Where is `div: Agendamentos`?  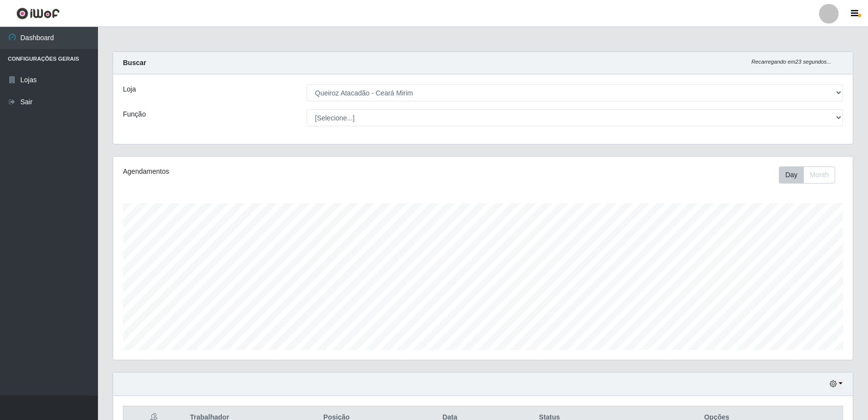 div: Agendamentos is located at coordinates (268, 171).